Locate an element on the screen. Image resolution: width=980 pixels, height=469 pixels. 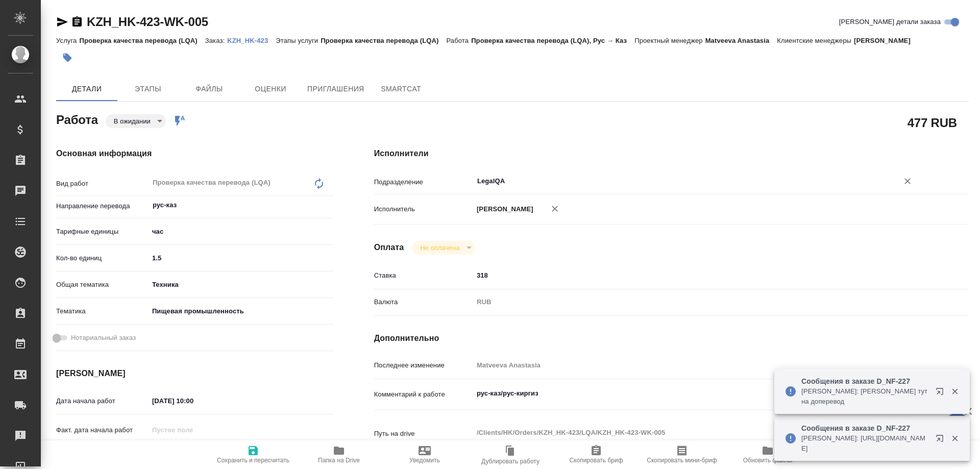
h2: Работа is located at coordinates (77, 119).